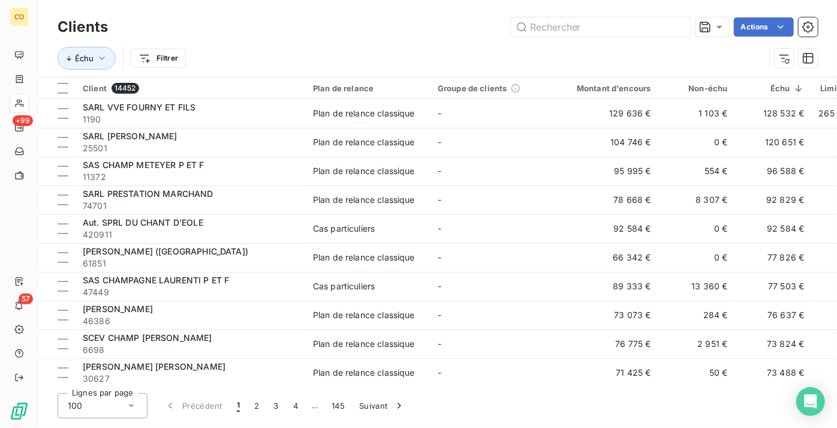 This screenshot has width=837, height=428. I want to click on div: Montant d'encours, so click(607, 88).